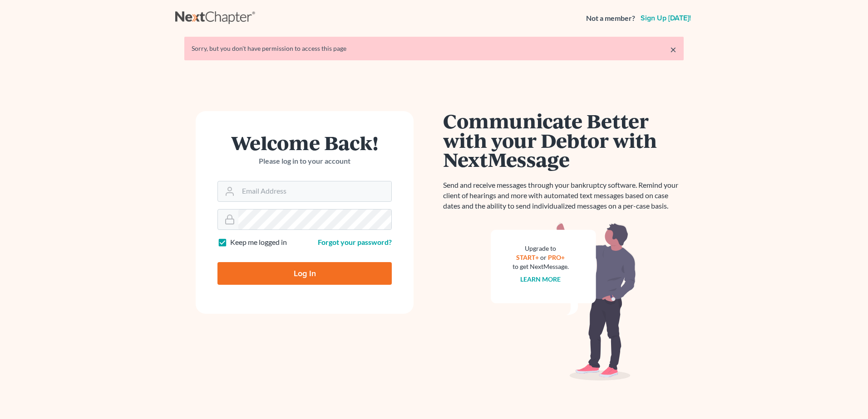 The height and width of the screenshot is (419, 868). What do you see at coordinates (315, 192) in the screenshot?
I see `input: Email Address` at bounding box center [315, 192].